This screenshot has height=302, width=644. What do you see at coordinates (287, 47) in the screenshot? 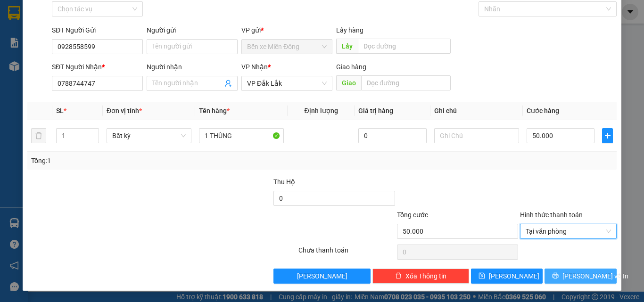
I see `span: Bến xe Miền Đông` at bounding box center [287, 47].